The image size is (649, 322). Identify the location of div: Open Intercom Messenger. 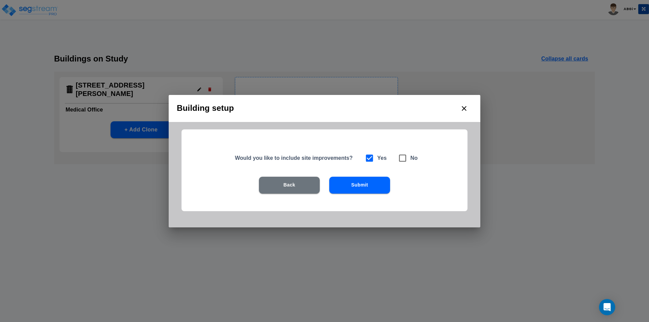
(607, 307).